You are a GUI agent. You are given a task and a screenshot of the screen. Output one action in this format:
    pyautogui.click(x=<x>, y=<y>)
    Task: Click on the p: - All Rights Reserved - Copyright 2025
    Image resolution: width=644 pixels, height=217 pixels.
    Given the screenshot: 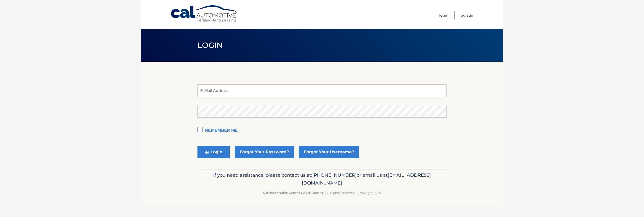 What is the action you would take?
    pyautogui.click(x=322, y=192)
    